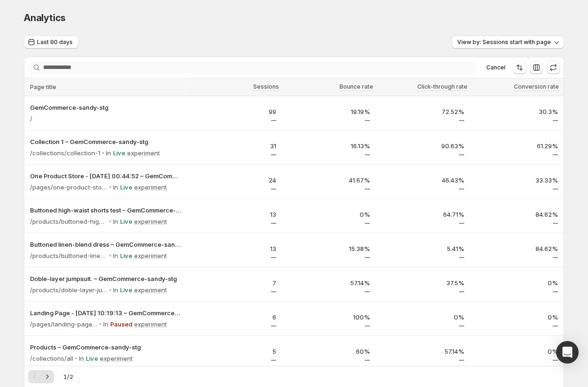  Describe the element at coordinates (106, 210) in the screenshot. I see `button: Buttoned high-waist shorts test – GemCommerce-sandy-stg` at that location.